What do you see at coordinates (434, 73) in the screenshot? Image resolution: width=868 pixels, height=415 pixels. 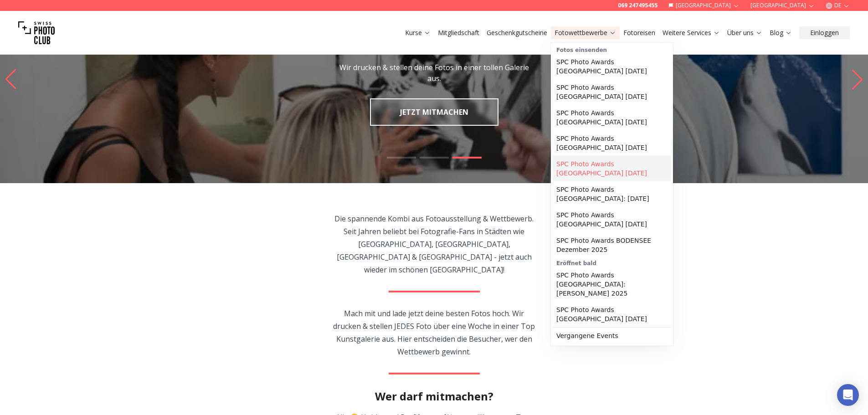 I see `p: Wir drucken & stellen deine Fotos in einer tollen Galerie aus.` at bounding box center [434, 73].